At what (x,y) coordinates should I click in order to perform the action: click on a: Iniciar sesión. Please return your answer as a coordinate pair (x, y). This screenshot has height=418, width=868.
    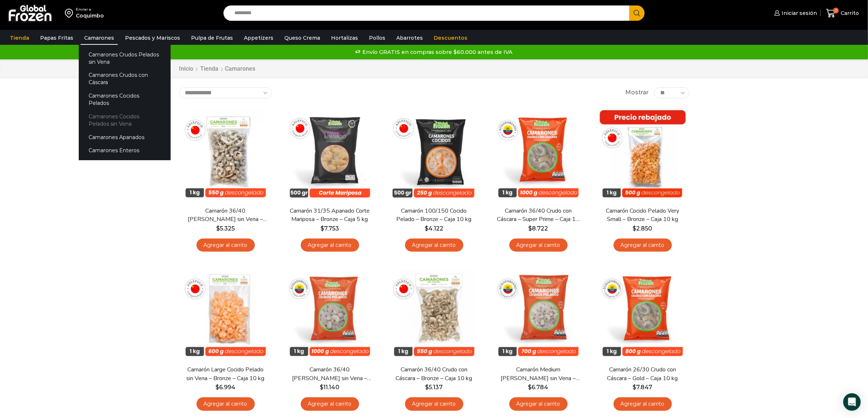
    Looking at the image, I should click on (795, 13).